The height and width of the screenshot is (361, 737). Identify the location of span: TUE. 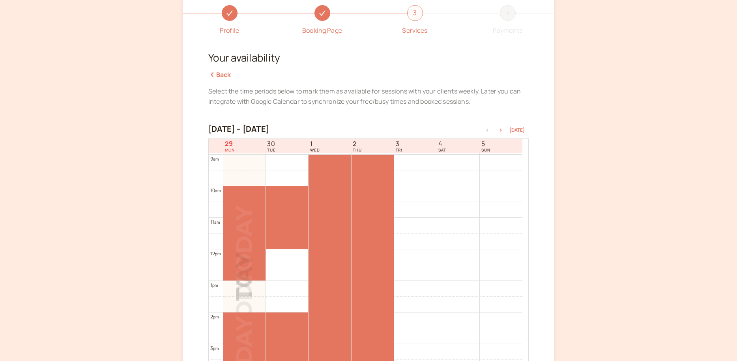
(271, 150).